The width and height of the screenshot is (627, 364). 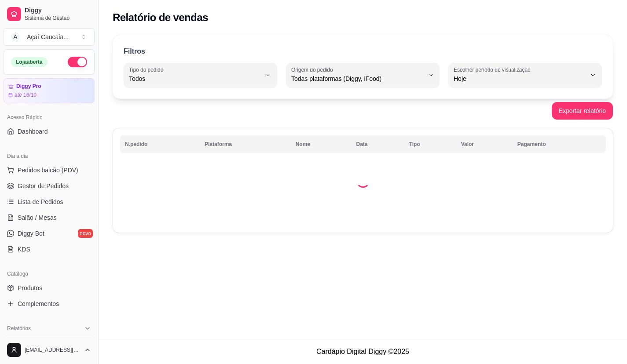 What do you see at coordinates (49, 186) in the screenshot?
I see `a: Gestor de Pedidos` at bounding box center [49, 186].